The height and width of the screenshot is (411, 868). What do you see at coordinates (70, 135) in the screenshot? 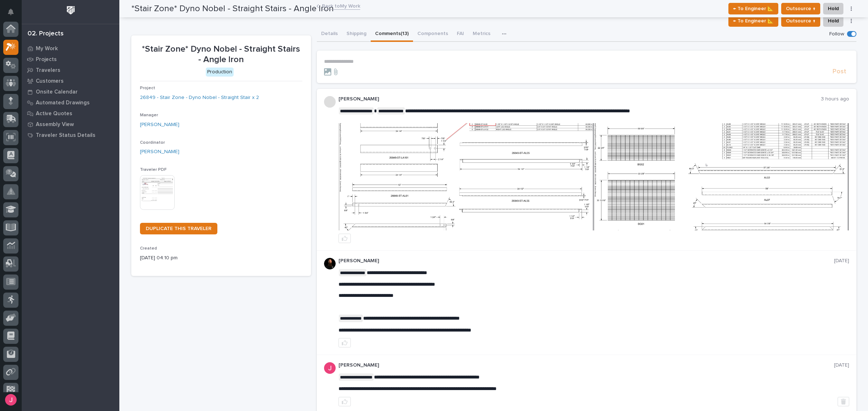
I see `a: Traveler Status Details` at bounding box center [70, 135].